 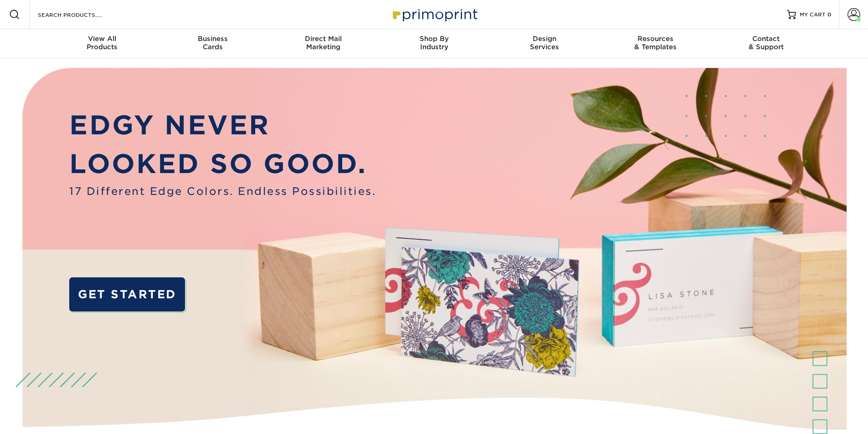 What do you see at coordinates (434, 14) in the screenshot?
I see `img: Primoprint` at bounding box center [434, 14].